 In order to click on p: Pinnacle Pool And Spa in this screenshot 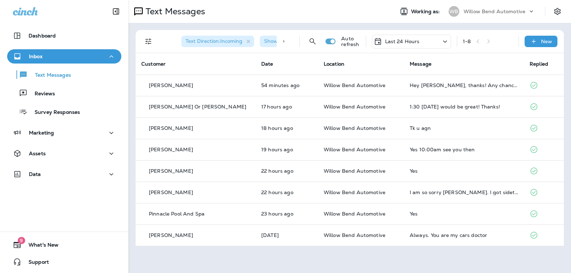, I will do `click(177, 214)`.